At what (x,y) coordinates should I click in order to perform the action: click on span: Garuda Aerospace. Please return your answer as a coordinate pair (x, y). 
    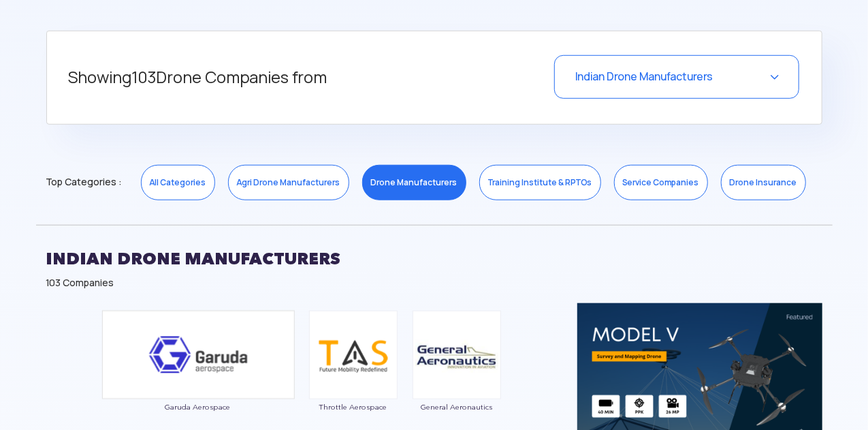
    Looking at the image, I should click on (198, 406).